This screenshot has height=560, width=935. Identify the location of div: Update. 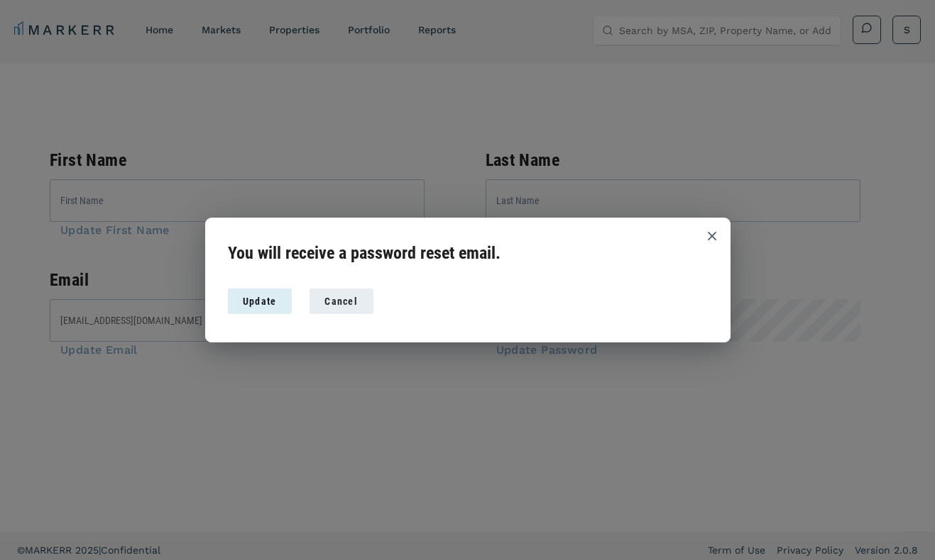
(260, 301).